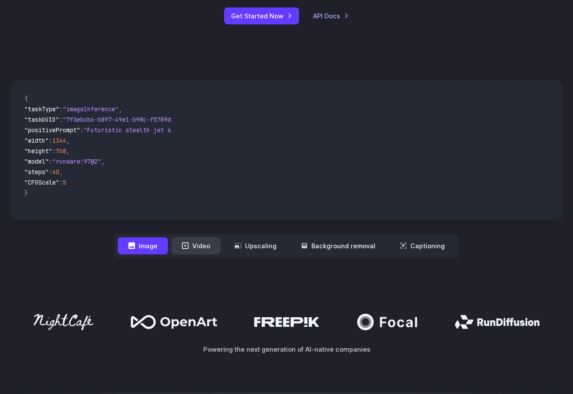 This screenshot has height=394, width=573. What do you see at coordinates (52, 130) in the screenshot?
I see `span: "positivePrompt"` at bounding box center [52, 130].